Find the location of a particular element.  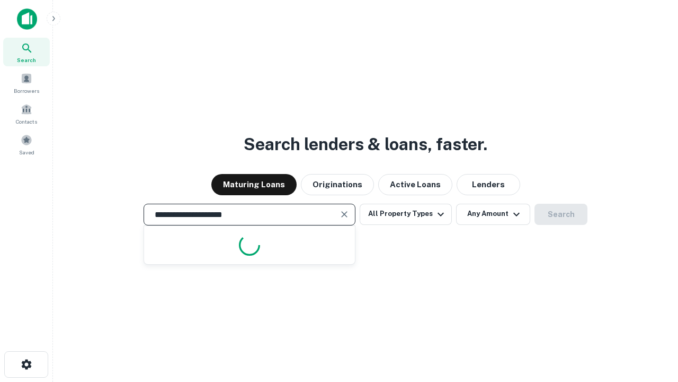

img: capitalize-icon.png is located at coordinates (27, 19).